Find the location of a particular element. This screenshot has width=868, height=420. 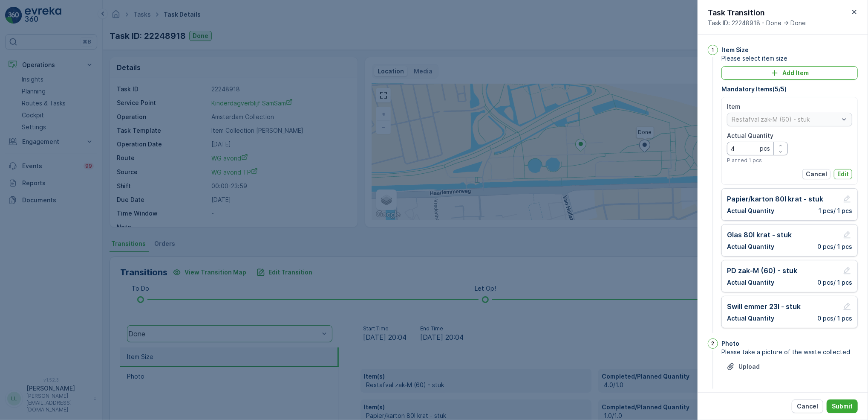

span: Please select item size is located at coordinates (790, 59).